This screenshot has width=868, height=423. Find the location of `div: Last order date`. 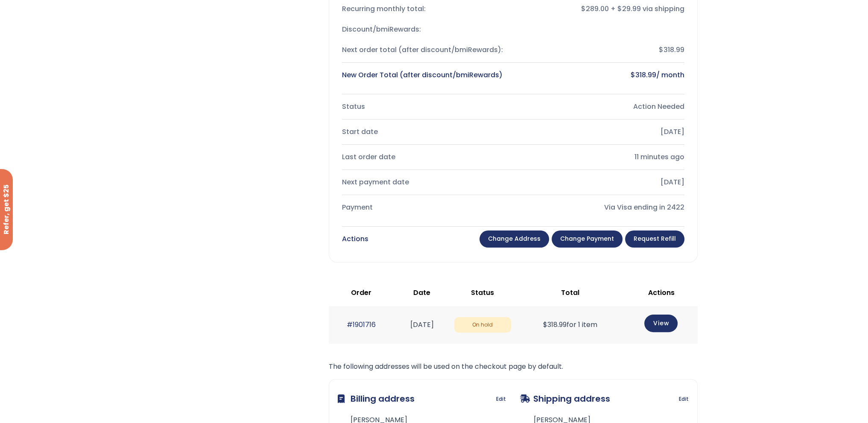

div: Last order date is located at coordinates (424, 157).